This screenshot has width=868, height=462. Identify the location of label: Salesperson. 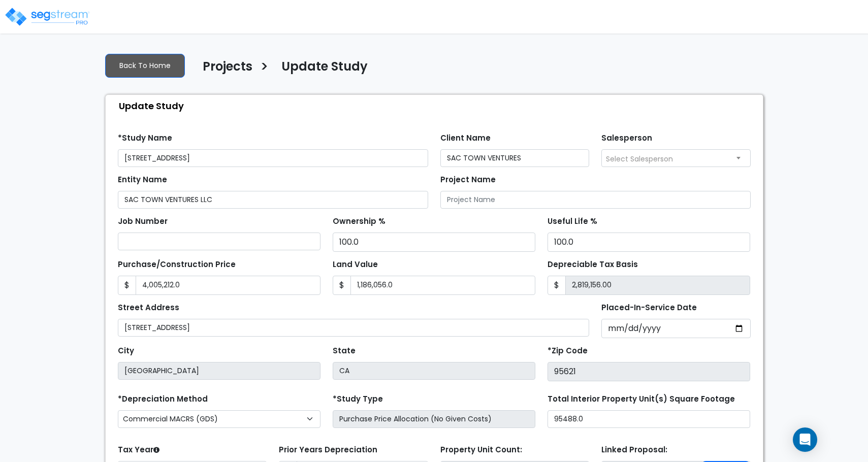
(627, 138).